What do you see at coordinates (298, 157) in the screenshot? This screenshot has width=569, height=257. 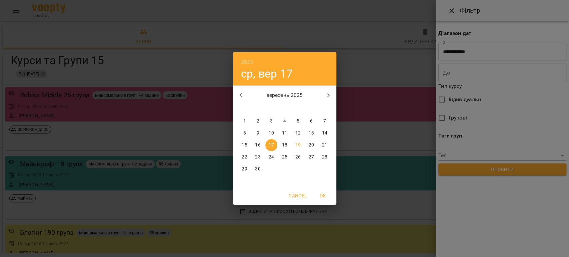 I see `p: 26` at bounding box center [298, 157].